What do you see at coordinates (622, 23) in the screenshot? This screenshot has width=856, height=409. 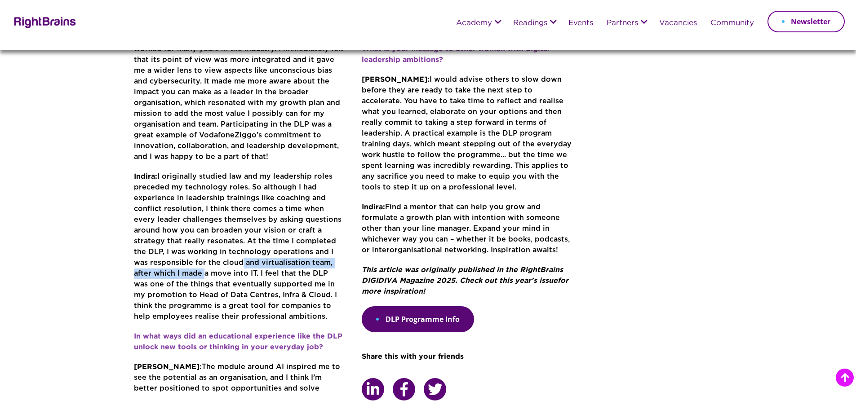 I see `a: Partners` at bounding box center [622, 23].